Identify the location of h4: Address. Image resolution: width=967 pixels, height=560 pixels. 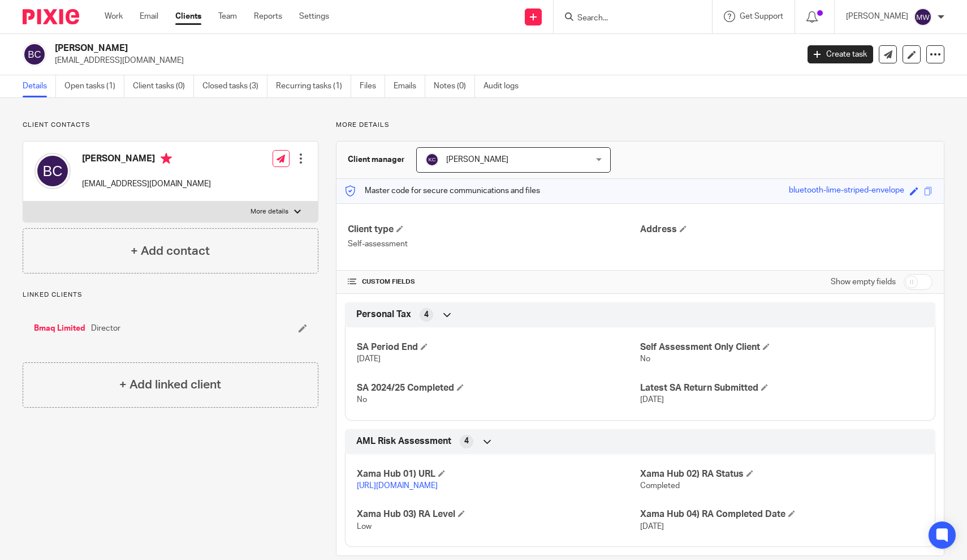
(786, 229).